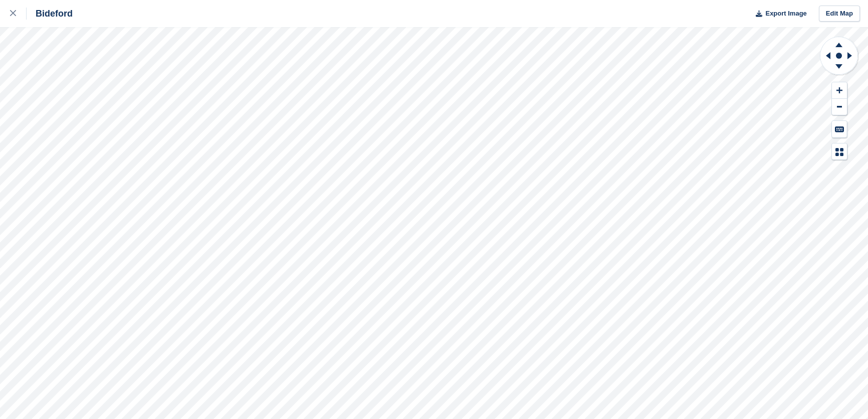 This screenshot has width=868, height=419. Describe the element at coordinates (839, 107) in the screenshot. I see `button: Zoom Out` at that location.